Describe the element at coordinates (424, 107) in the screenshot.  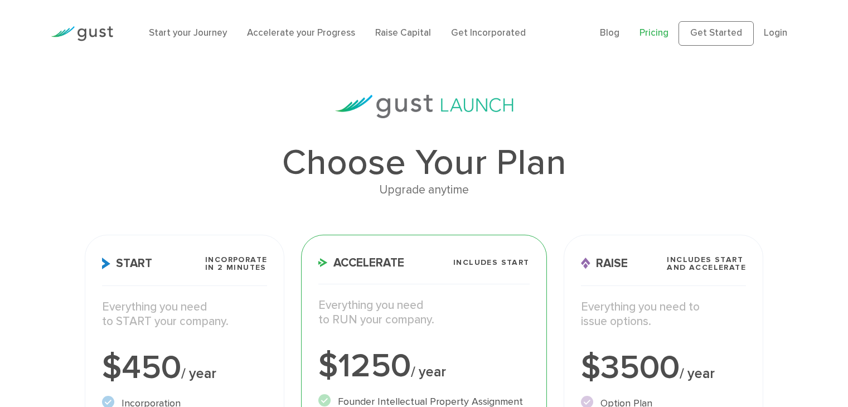
I see `img: gust-launch-logos.svg` at that location.